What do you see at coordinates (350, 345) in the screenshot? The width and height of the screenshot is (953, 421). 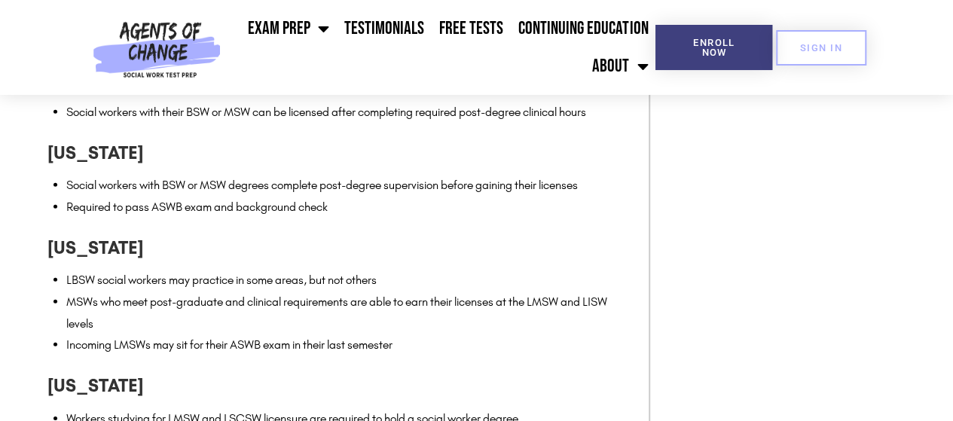 I see `li: Incoming LMSWs may sit for their ASWB exam in their last semester` at bounding box center [350, 345].